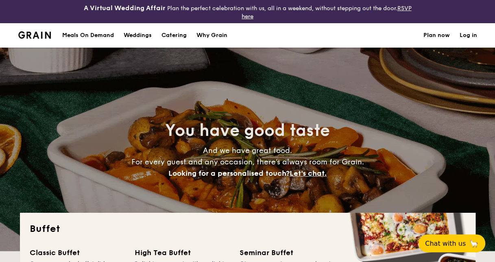 The height and width of the screenshot is (262, 495). I want to click on div: Why Grain, so click(212, 35).